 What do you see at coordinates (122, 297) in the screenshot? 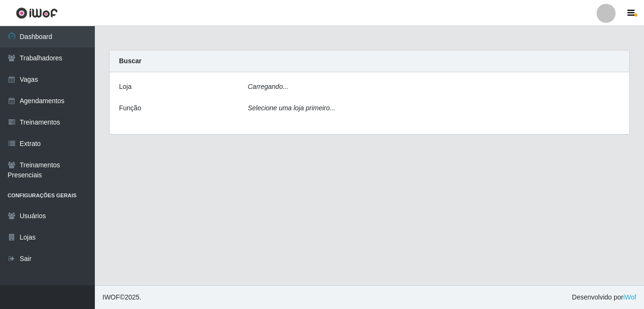
I see `span: © 2025 .` at bounding box center [122, 297].